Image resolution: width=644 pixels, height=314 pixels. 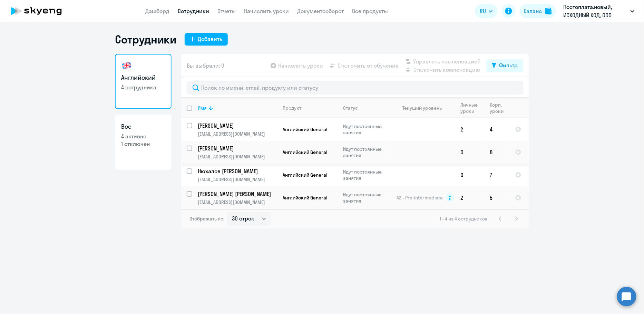 I want to click on td: 4, so click(x=497, y=129).